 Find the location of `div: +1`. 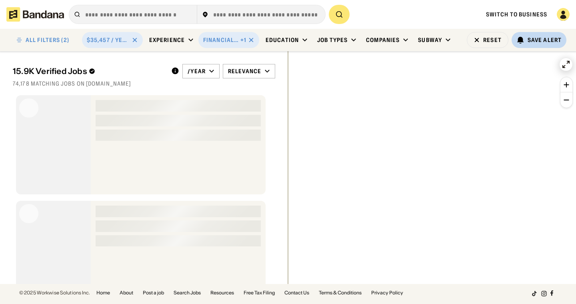

div: +1 is located at coordinates (243, 40).